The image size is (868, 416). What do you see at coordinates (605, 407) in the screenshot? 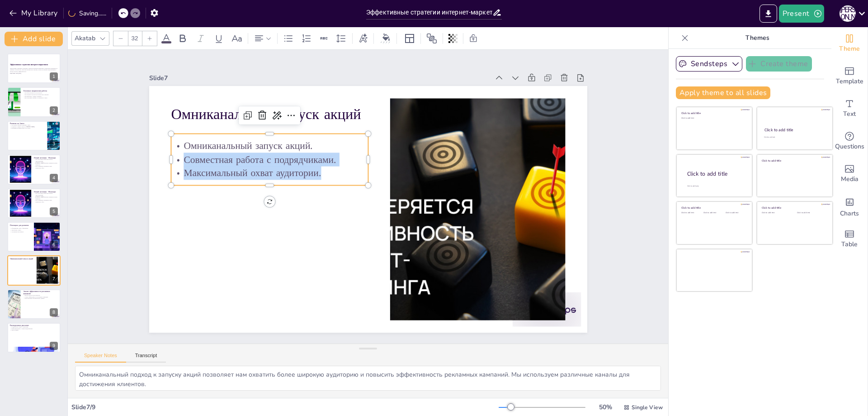
I see `div: 50 %` at bounding box center [605, 407].